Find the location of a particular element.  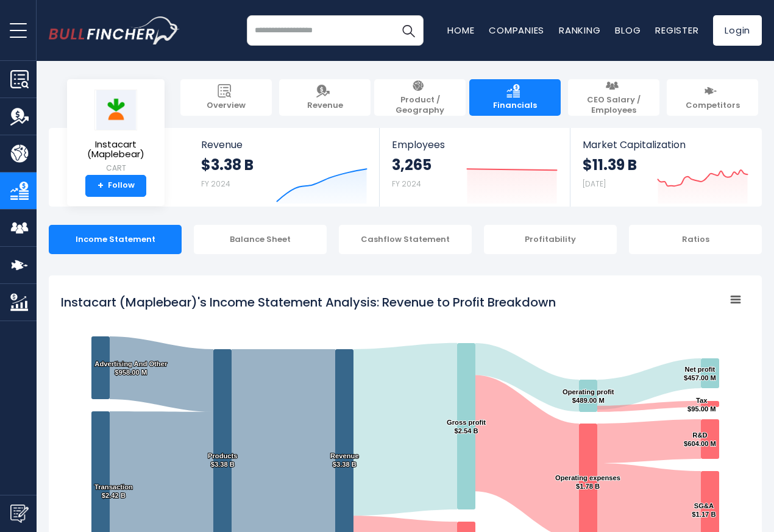

div: Ratios is located at coordinates (696, 239).